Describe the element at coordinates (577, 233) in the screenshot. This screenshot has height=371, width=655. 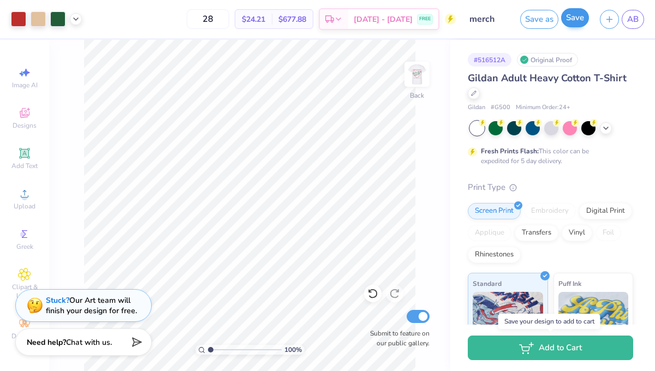
I see `div: Vinyl` at that location.